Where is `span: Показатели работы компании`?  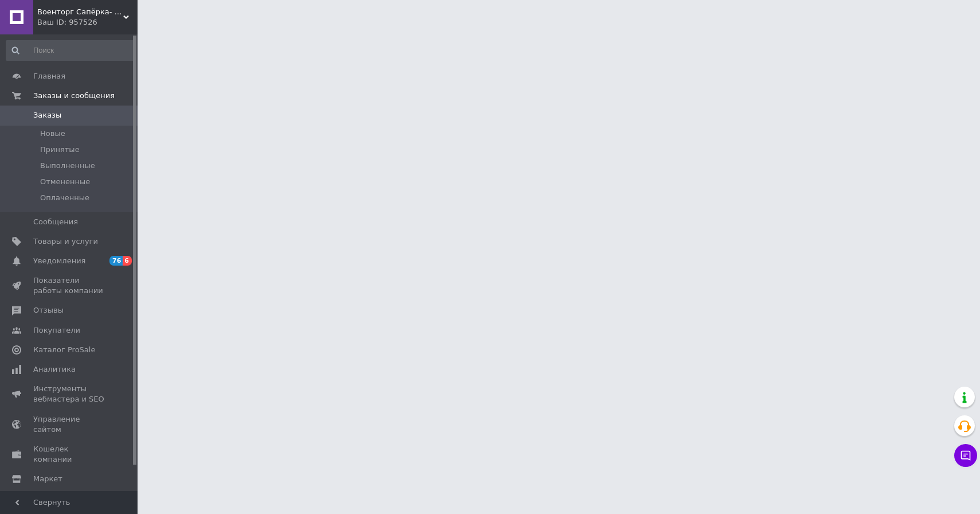
span: Показатели работы компании is located at coordinates (69, 286).